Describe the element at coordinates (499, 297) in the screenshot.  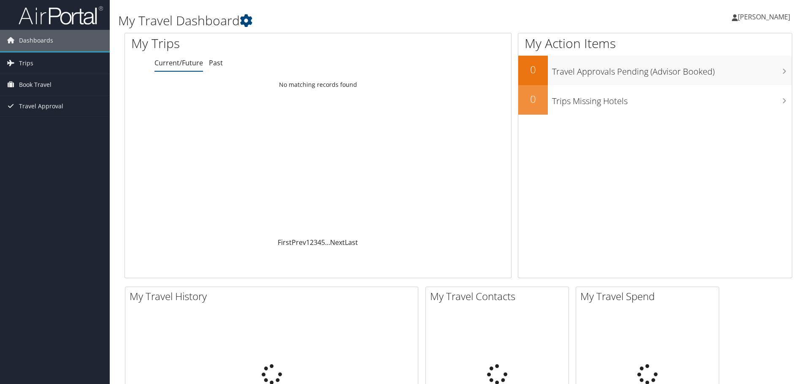
I see `h2: My Travel Contacts` at that location.